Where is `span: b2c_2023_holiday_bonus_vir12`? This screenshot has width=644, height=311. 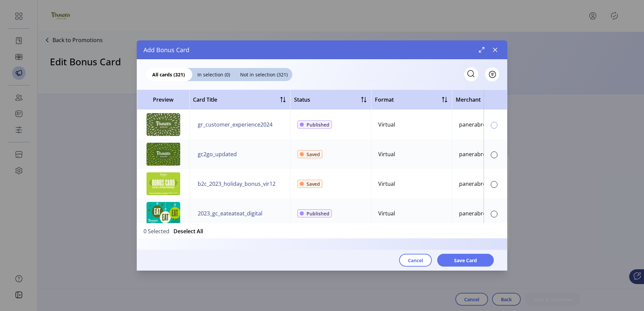
span: b2c_2023_holiday_bonus_vir12 is located at coordinates (236, 184).